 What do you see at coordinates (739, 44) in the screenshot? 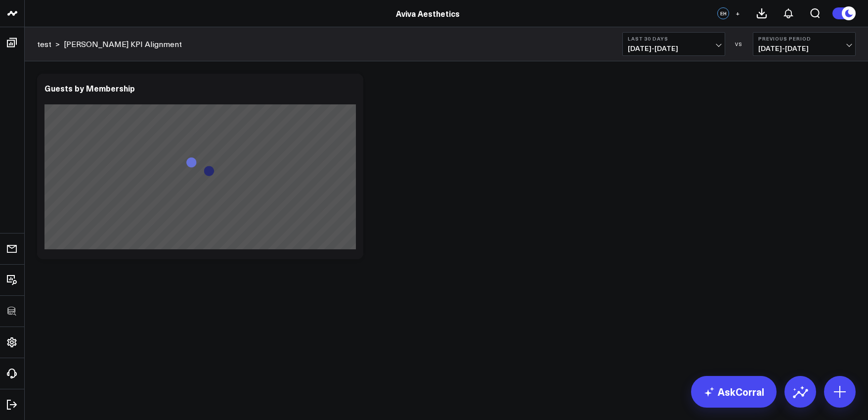
I see `div: VS` at bounding box center [739, 44].